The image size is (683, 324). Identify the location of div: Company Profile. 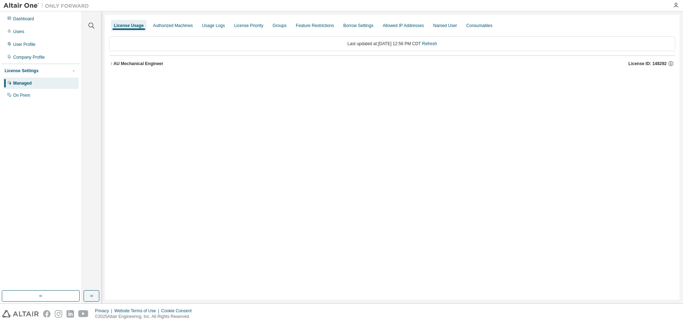
(29, 57).